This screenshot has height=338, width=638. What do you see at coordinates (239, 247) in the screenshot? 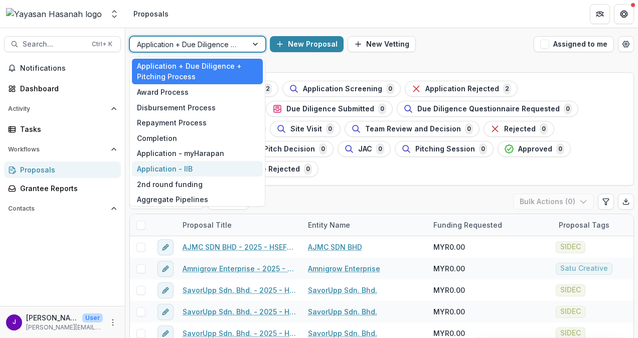
I see `a: AJMC SDN BHD - 2025 - HSEF2025 - SIDEC` at bounding box center [239, 247].